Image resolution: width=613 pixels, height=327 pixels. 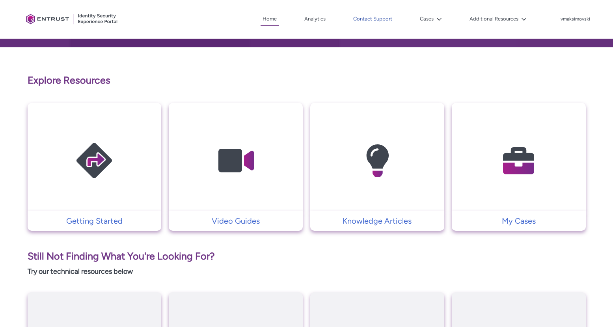 I want to click on a: Video Guides, so click(x=236, y=221).